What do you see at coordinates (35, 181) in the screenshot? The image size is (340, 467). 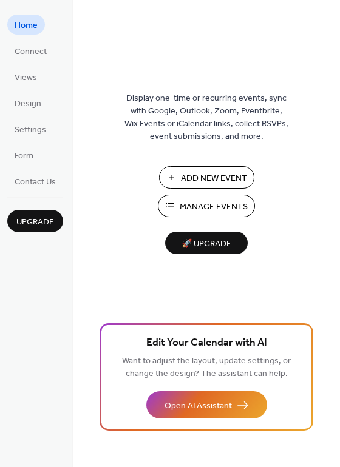 I see `a: Contact Us` at bounding box center [35, 181].